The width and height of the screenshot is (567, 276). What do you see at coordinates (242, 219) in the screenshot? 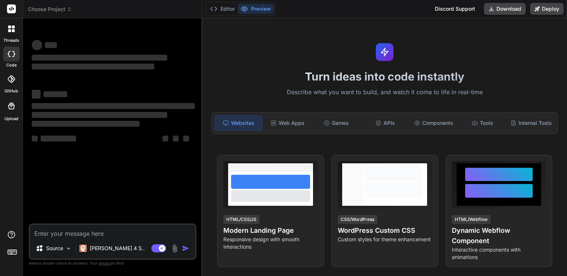
I see `div: HTML/CSS/JS` at bounding box center [242, 219].